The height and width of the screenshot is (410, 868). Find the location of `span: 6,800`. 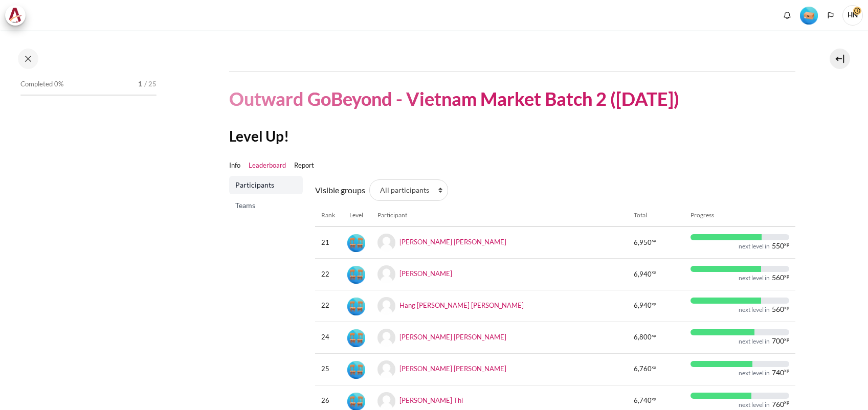

span: 6,800 is located at coordinates (642, 337).